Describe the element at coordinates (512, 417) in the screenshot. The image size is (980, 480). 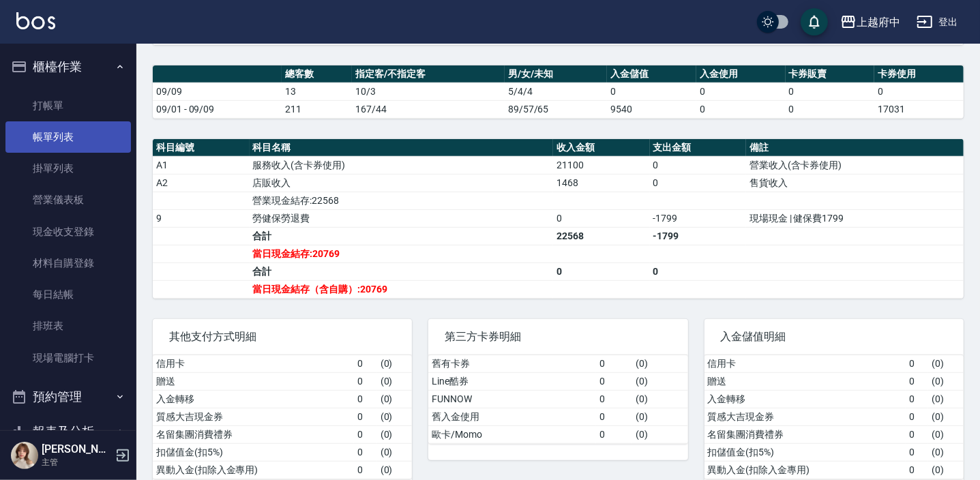
I see `td: 舊入金使用` at that location.